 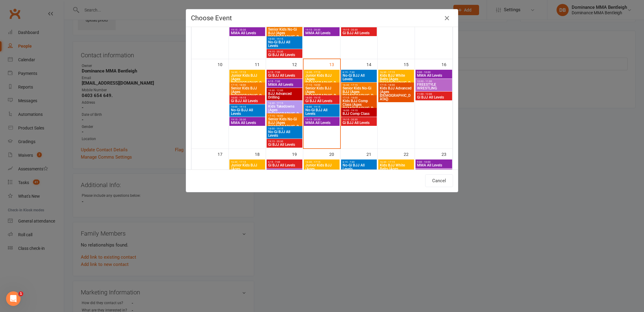 I want to click on div: 13, so click(x=335, y=64).